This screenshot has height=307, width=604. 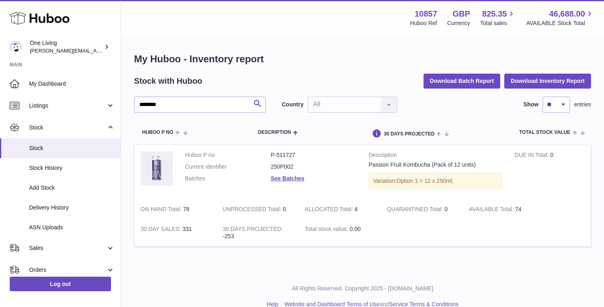 I want to click on div: One Living, so click(x=66, y=47).